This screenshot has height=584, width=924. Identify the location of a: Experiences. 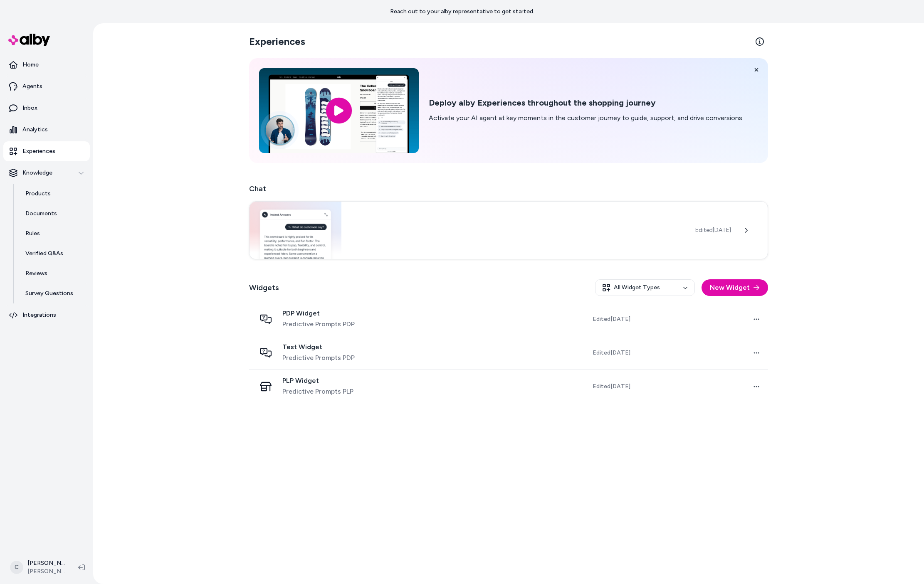
(47, 151).